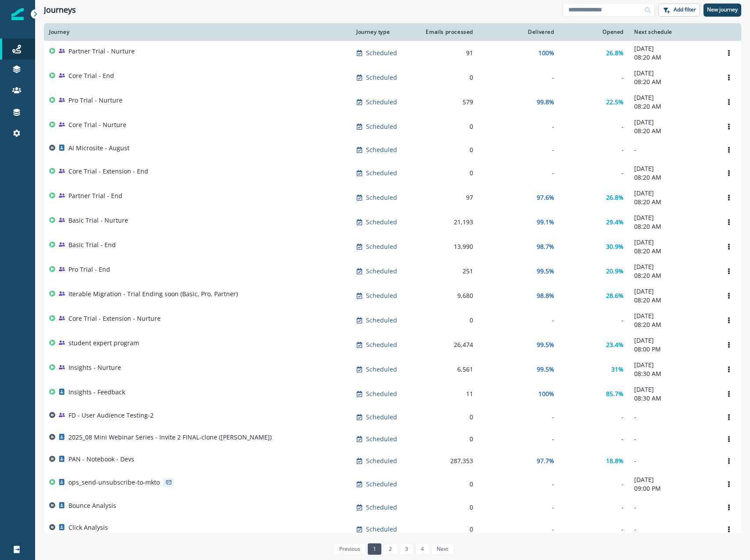 This screenshot has width=750, height=560. Describe the element at coordinates (92, 506) in the screenshot. I see `p: Bounce Analysis` at that location.